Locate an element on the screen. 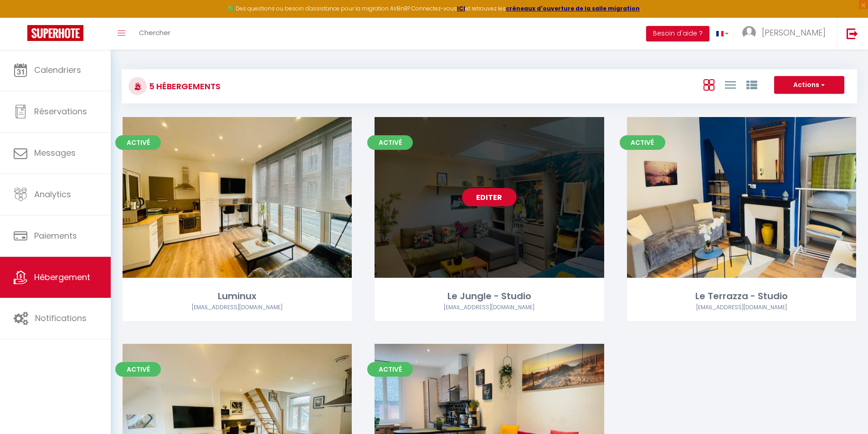  h3: 5 Hébergements is located at coordinates (183, 86).